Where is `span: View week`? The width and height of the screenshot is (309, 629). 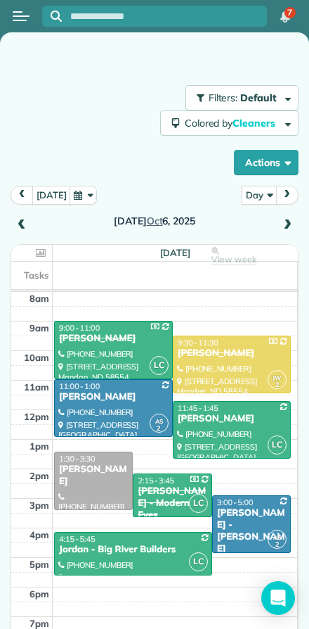
span: View week is located at coordinates (234, 260).